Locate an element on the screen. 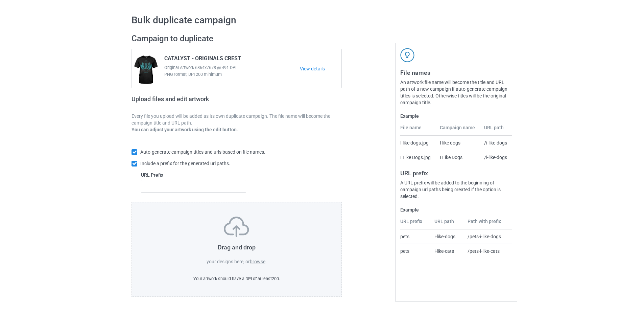 The image size is (644, 311). span: Original Artwork 6864x7678 @ 491 DPI is located at coordinates (232, 68).